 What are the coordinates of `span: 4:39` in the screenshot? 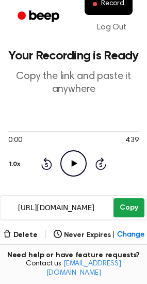 It's located at (132, 140).